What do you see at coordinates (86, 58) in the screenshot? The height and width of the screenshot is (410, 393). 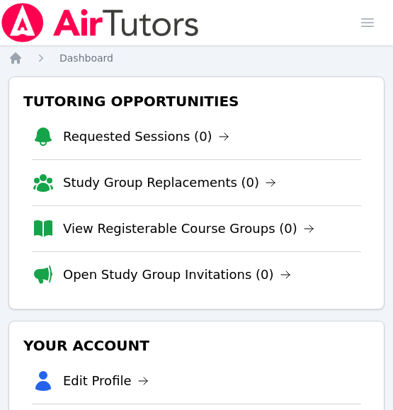 I see `a: Dashboard` at bounding box center [86, 58].